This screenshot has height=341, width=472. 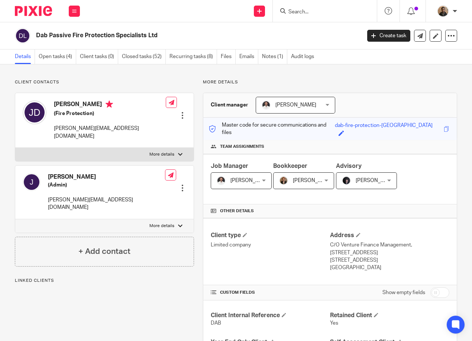 I want to click on a: Notes (1), so click(x=275, y=57).